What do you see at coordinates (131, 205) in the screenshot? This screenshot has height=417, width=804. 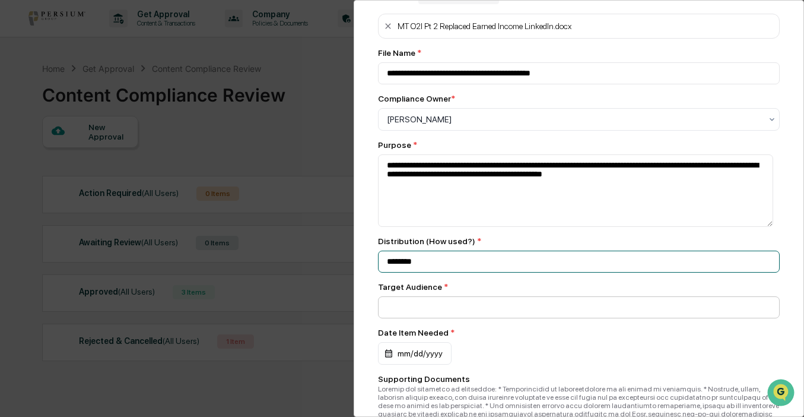 I see `span: Pylon` at bounding box center [131, 205].